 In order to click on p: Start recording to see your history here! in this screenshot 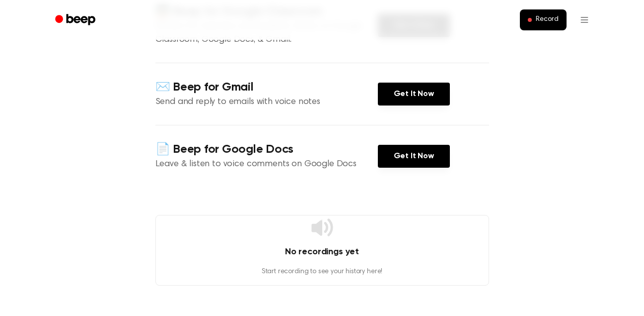, I will do `click(323, 271)`.